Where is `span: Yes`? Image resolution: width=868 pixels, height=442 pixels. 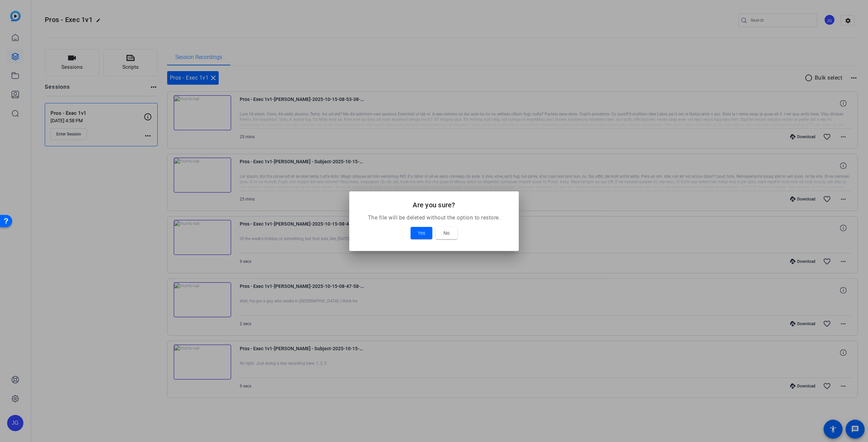 span: Yes is located at coordinates (421, 233).